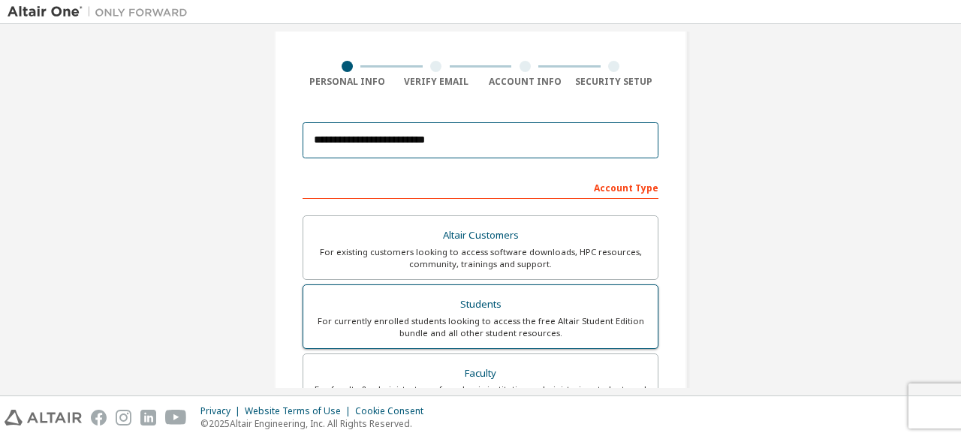  I want to click on div: Privacy, so click(222, 412).